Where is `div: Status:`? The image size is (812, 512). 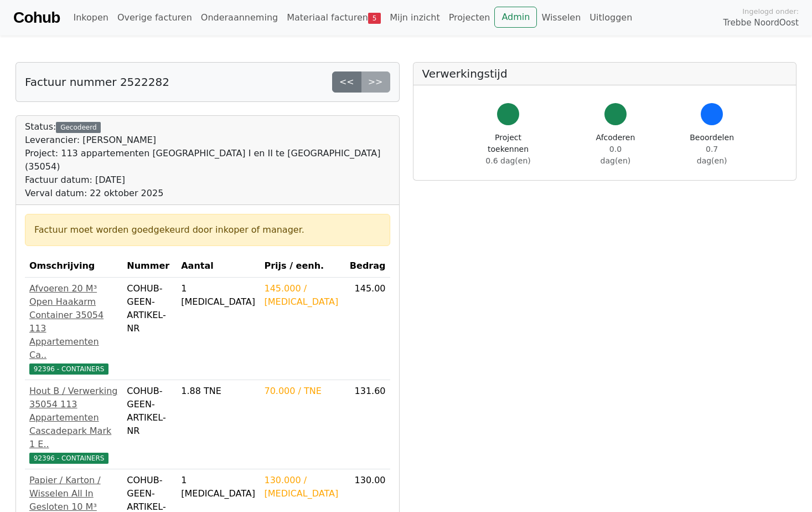
div: Status: is located at coordinates (208, 160).